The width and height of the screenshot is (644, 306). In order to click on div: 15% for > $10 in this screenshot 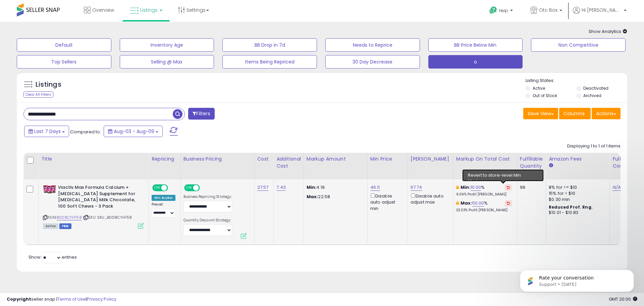, I will do `click(577, 194)`.